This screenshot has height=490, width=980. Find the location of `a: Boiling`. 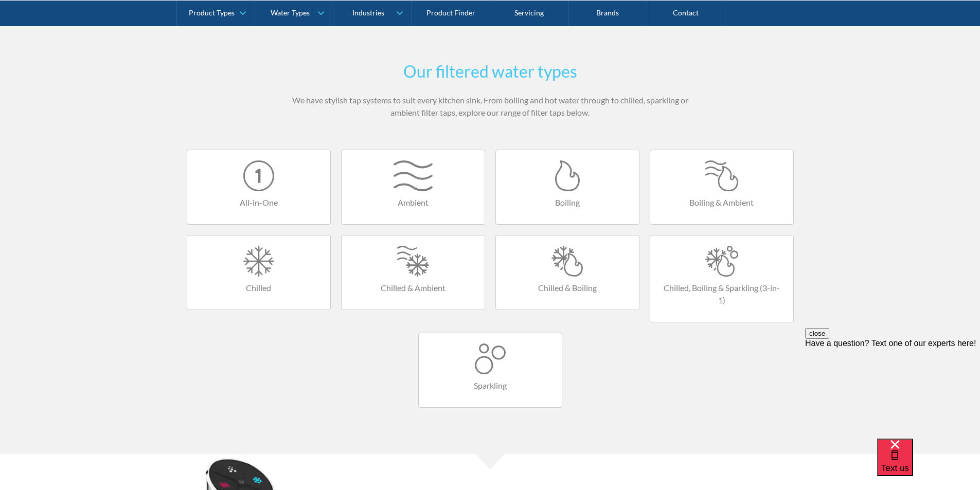

a: Boiling is located at coordinates (568, 187).